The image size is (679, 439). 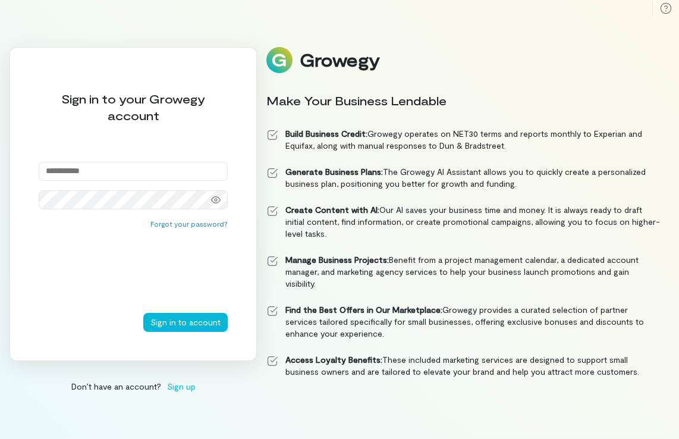 I want to click on li: Our AI saves your business time and money. It is always ready to draft initial content, find info..., so click(x=463, y=222).